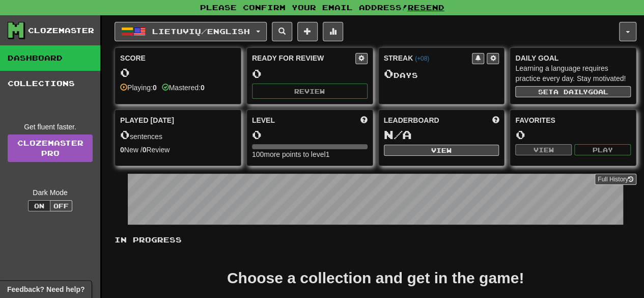  Describe the element at coordinates (178, 58) in the screenshot. I see `div: Score` at that location.